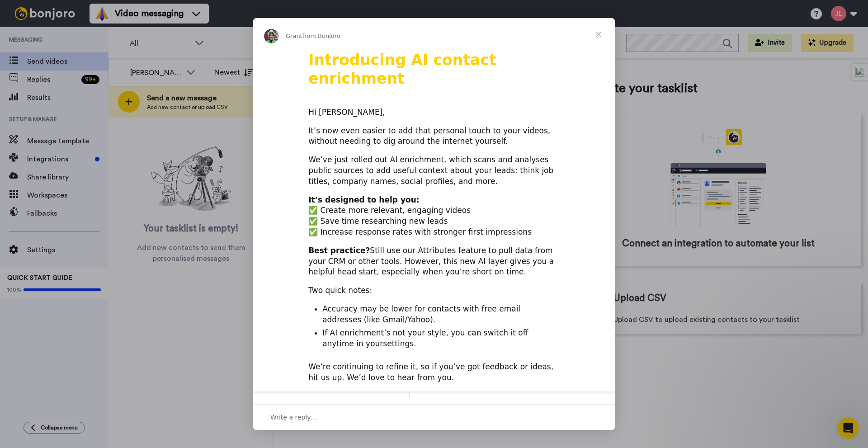 This screenshot has height=448, width=868. What do you see at coordinates (598, 34) in the screenshot?
I see `span: Close` at bounding box center [598, 34].